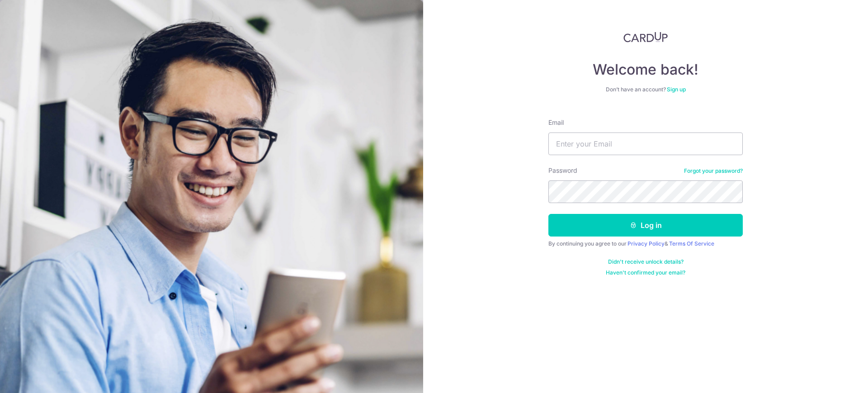 This screenshot has height=393, width=868. I want to click on img: CardUp Logo, so click(646, 37).